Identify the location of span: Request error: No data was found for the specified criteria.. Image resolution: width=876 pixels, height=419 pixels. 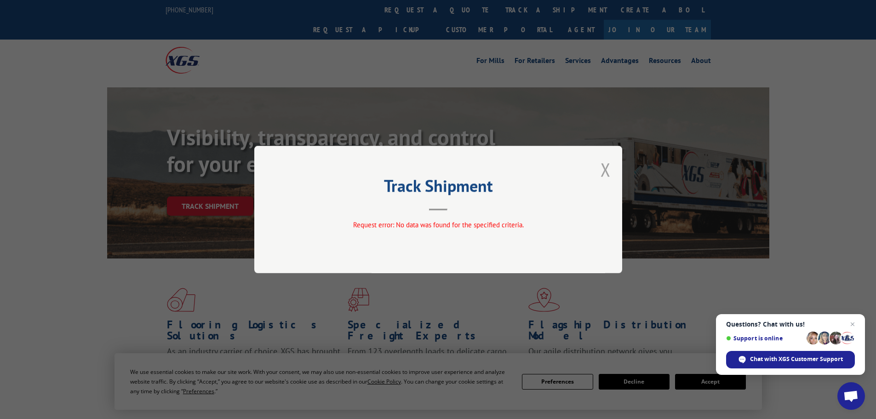
(438, 224).